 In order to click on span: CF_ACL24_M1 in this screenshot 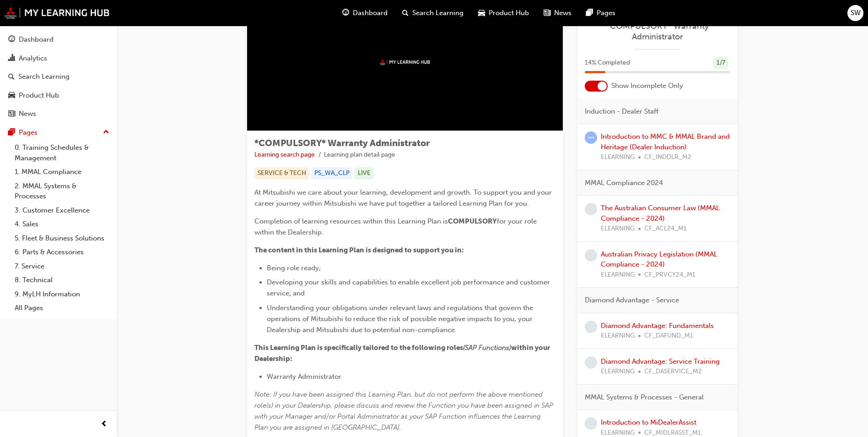, I will do `click(665, 229)`.